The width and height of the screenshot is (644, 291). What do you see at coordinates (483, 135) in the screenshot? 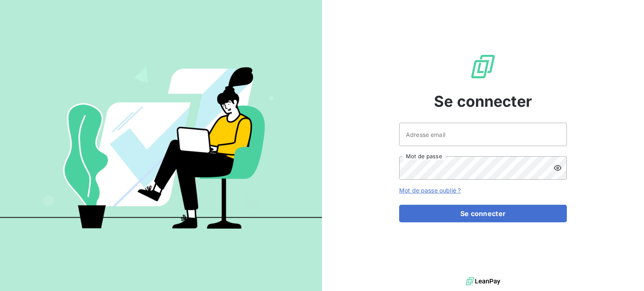
I see `input: placeholder` at bounding box center [483, 135].